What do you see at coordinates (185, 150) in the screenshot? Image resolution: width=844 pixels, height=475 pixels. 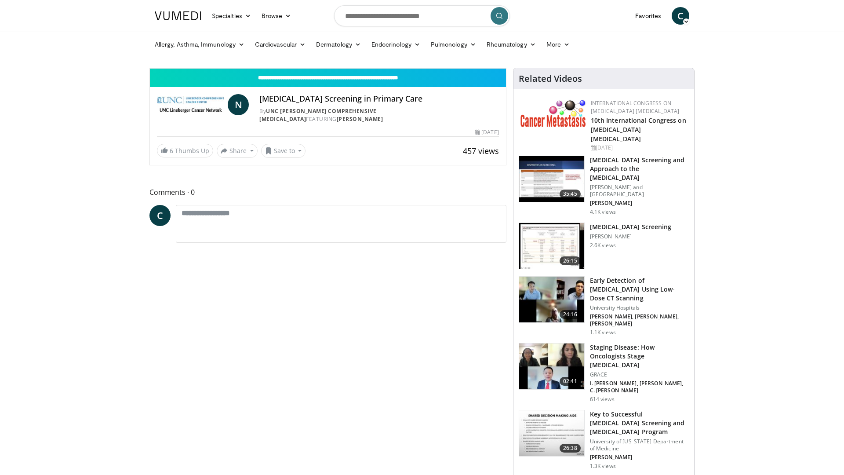 I see `a: 6 Thumbs Up` at bounding box center [185, 150].